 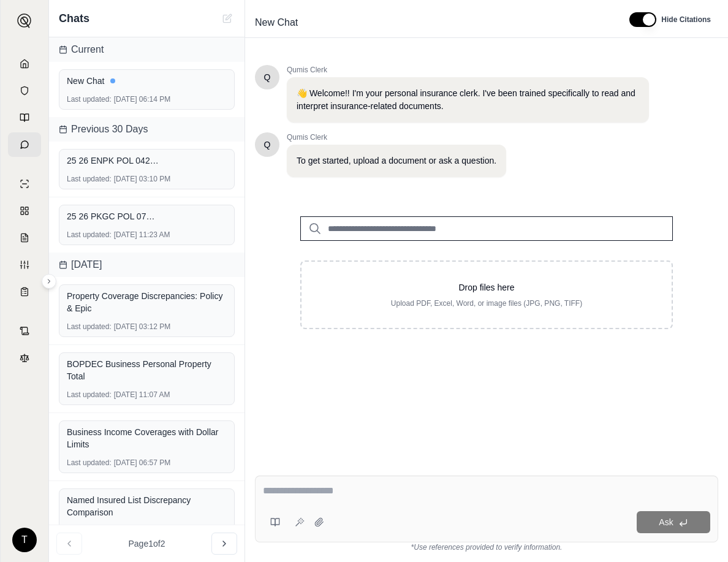 What do you see at coordinates (24, 331) in the screenshot?
I see `a: Contract Analysis` at bounding box center [24, 331].